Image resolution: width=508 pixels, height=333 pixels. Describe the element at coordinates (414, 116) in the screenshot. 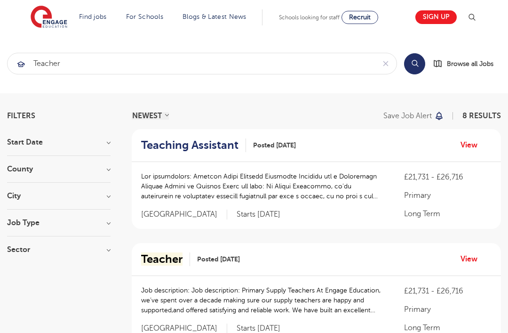

I see `button: Save job alert` at that location.